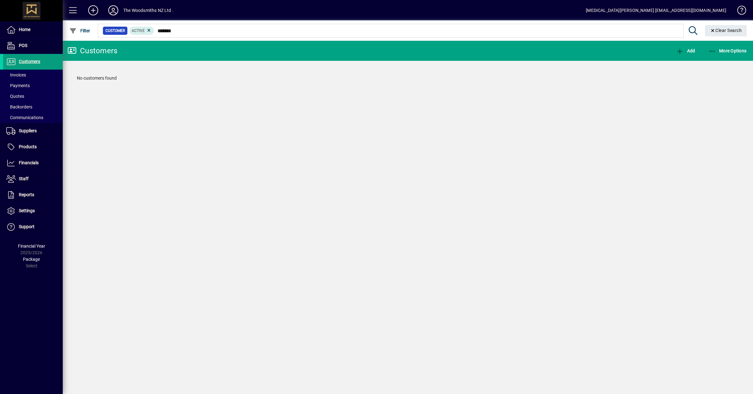 Image resolution: width=753 pixels, height=394 pixels. What do you see at coordinates (33, 96) in the screenshot?
I see `a: Quotes` at bounding box center [33, 96].